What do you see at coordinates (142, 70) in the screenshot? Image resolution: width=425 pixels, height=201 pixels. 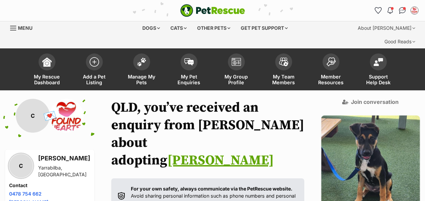 I see `a: Manage My Pets` at bounding box center [142, 70].